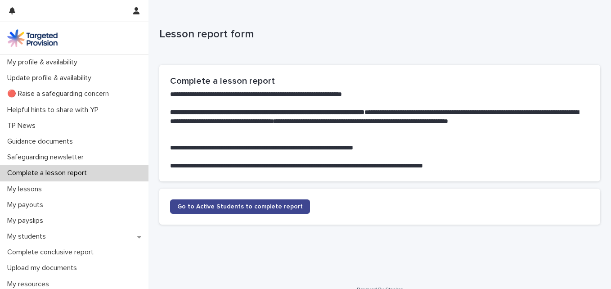 The image size is (611, 289). What do you see at coordinates (51, 78) in the screenshot?
I see `p: Update profile & availability` at bounding box center [51, 78].